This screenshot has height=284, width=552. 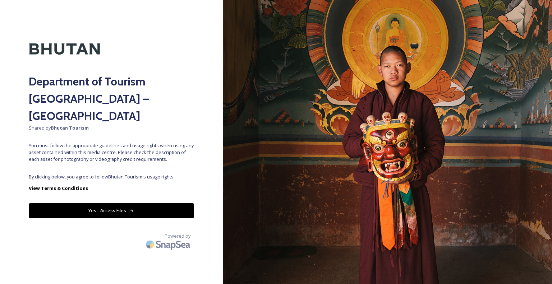 I want to click on img: SnapSea Logo, so click(x=169, y=244).